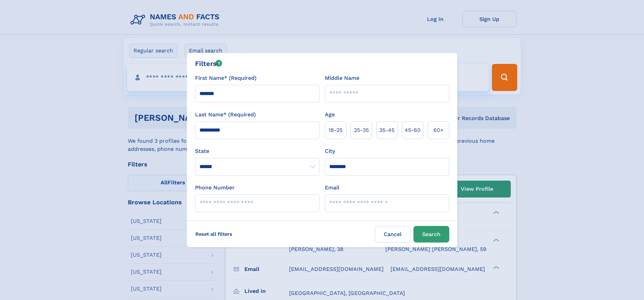 This screenshot has height=300, width=644. Describe the element at coordinates (332, 188) in the screenshot. I see `label: Email` at that location.